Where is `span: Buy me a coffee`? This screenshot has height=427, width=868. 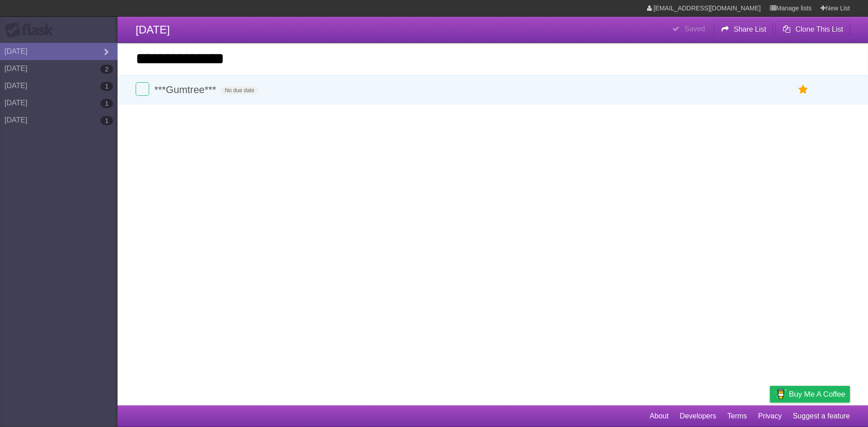
span: Buy me a coffee is located at coordinates (817, 394).